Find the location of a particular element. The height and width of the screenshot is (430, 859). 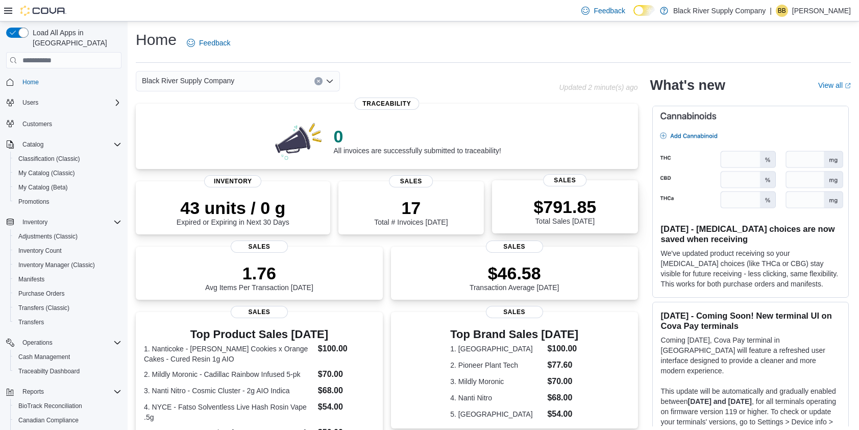

button: Transfers is located at coordinates (68, 322).